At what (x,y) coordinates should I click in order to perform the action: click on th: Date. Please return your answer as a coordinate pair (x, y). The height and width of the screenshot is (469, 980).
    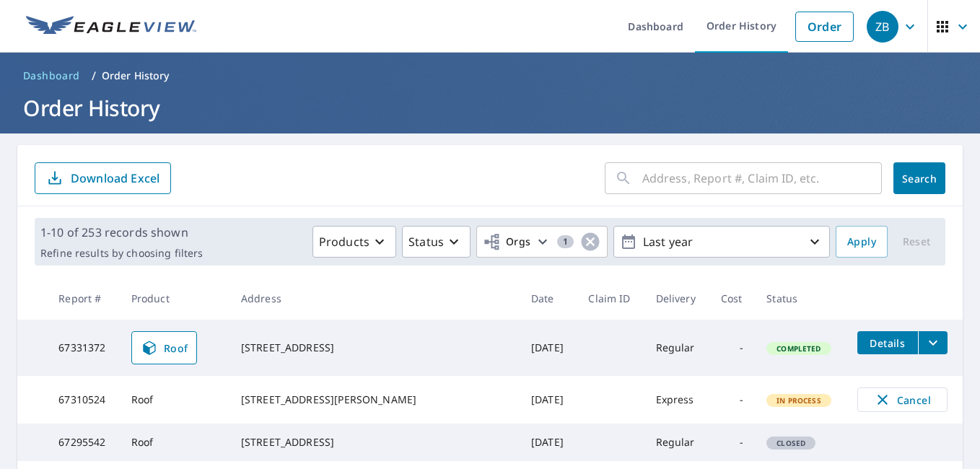
    Looking at the image, I should click on (548, 298).